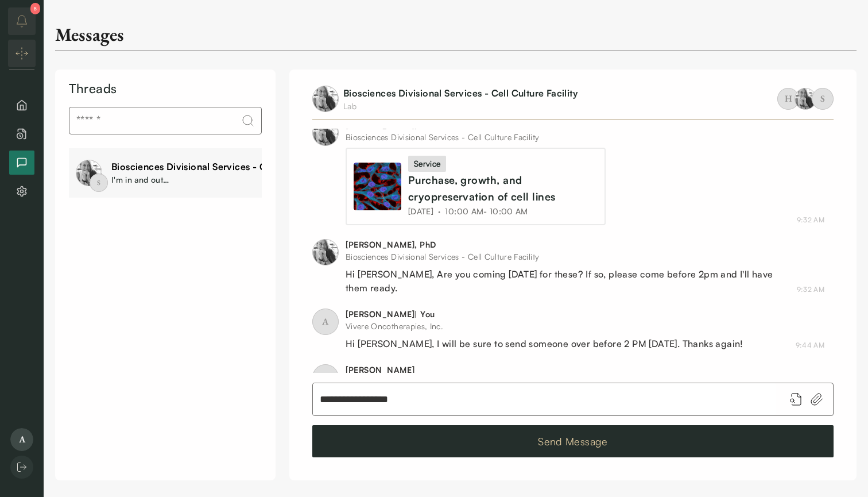  Describe the element at coordinates (22, 105) in the screenshot. I see `a: Home` at that location.